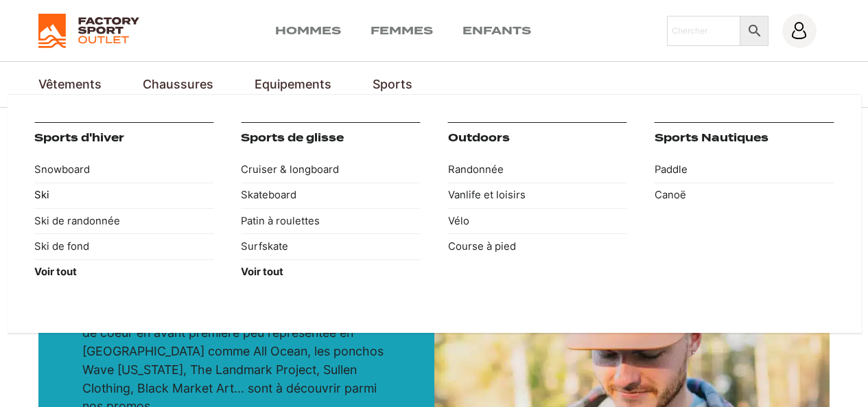 The image size is (868, 407). What do you see at coordinates (88, 31) in the screenshot?
I see `img: Factory Sport Outlet` at bounding box center [88, 31].